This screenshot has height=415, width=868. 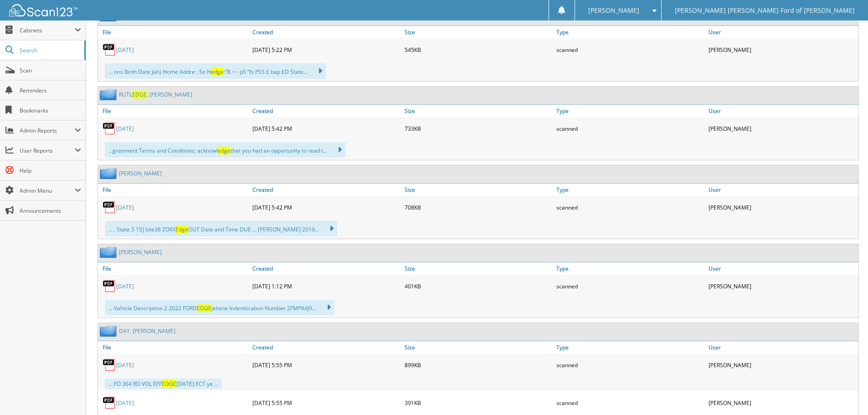 What do you see at coordinates (47, 150) in the screenshot?
I see `span: User Reports` at bounding box center [47, 150].